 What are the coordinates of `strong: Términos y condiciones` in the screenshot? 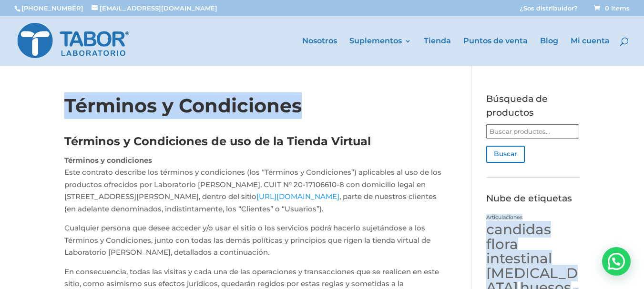 It's located at (109, 160).